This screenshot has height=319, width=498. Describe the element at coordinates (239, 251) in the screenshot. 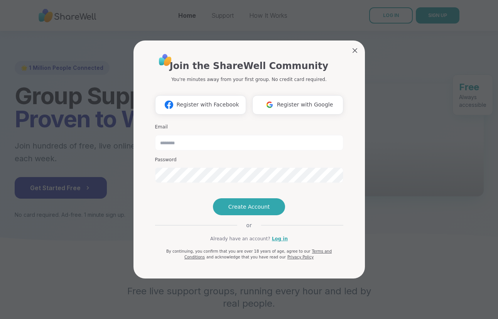

I see `span: By continuing, you confirm that you are over 18 years of age, agree to our` at that location.